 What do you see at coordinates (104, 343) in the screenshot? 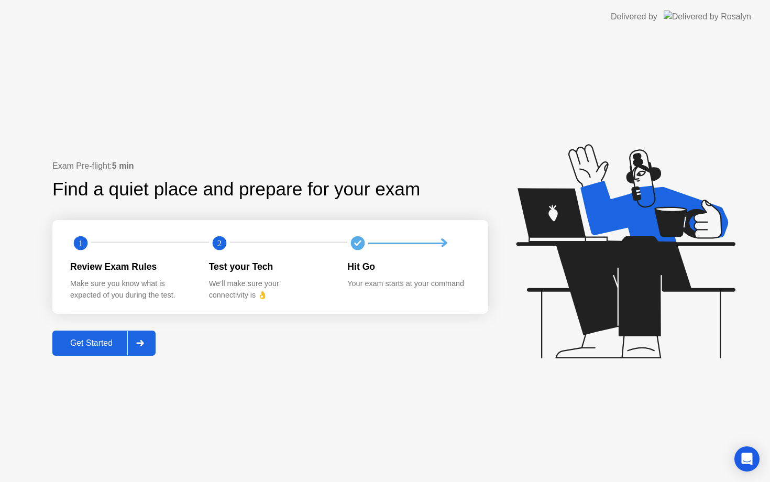
I see `button: Get Started` at bounding box center [104, 343].